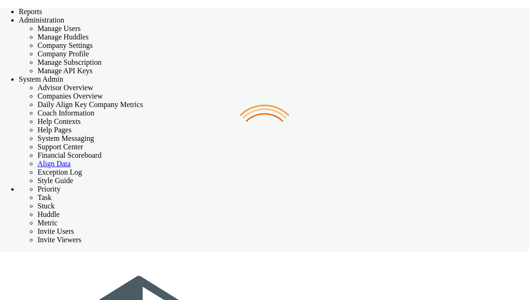 The height and width of the screenshot is (300, 529). I want to click on span: Task, so click(45, 197).